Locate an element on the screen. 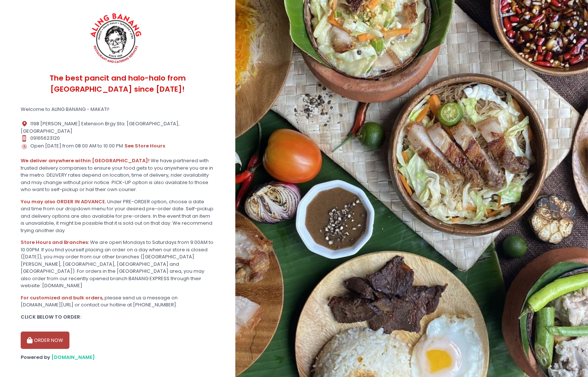  div: Welcome to ALING BANANG - MAKATI! is located at coordinates (118, 110).